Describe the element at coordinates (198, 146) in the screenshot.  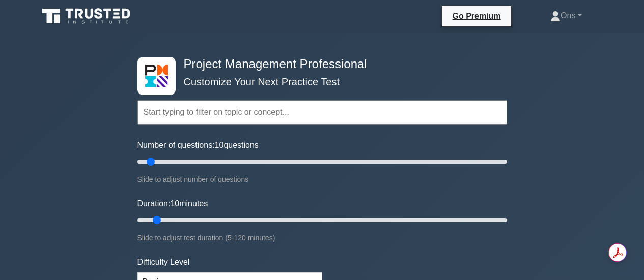
I see `label: Number of questions: questions` at that location.